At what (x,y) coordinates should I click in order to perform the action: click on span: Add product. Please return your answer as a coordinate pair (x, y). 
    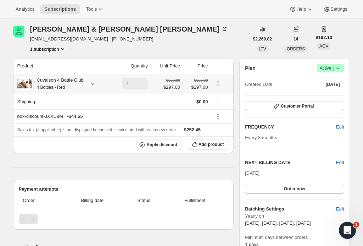
    Looking at the image, I should click on (211, 144).